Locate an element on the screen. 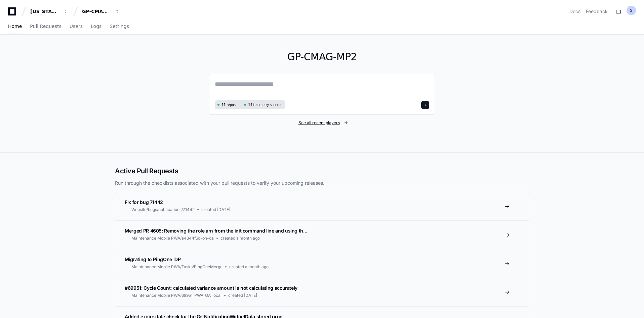  span: Website/bugs/notifications/71442 is located at coordinates (163, 210).